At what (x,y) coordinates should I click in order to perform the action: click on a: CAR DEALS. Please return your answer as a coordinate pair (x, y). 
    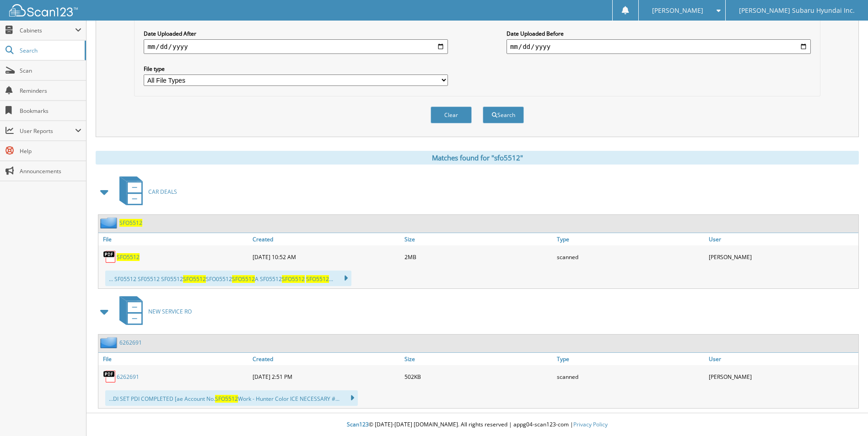
    Looking at the image, I should click on (146, 191).